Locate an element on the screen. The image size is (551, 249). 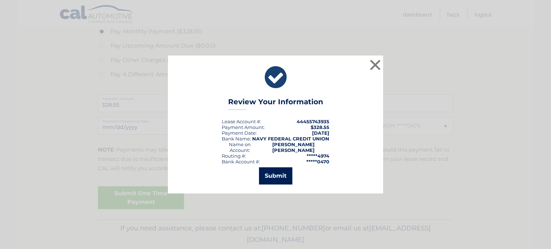
h3: Review Your Information is located at coordinates (275, 104).